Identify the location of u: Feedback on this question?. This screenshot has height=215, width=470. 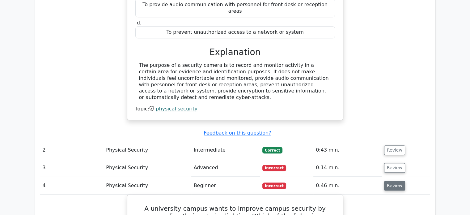
(237, 133).